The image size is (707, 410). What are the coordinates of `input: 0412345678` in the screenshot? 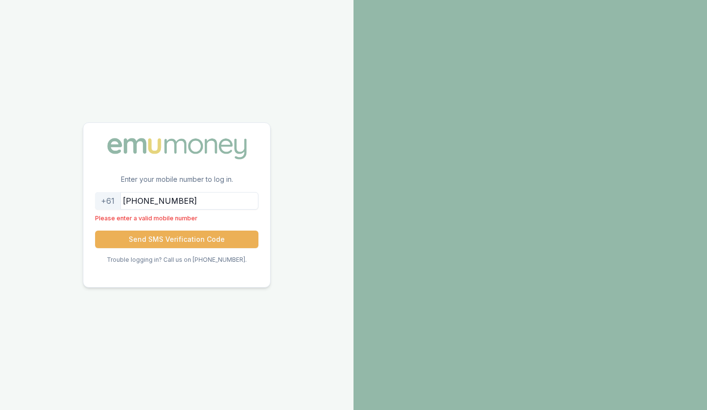 It's located at (176, 201).